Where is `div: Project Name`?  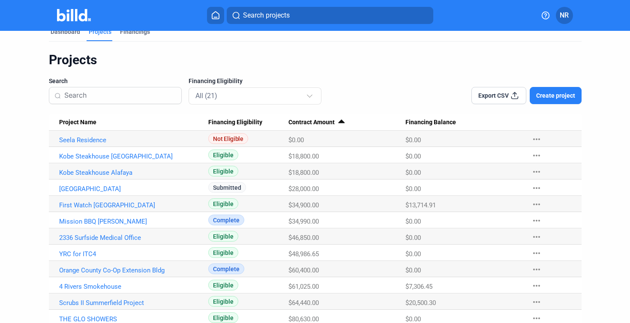 div: Project Name is located at coordinates (134, 123).